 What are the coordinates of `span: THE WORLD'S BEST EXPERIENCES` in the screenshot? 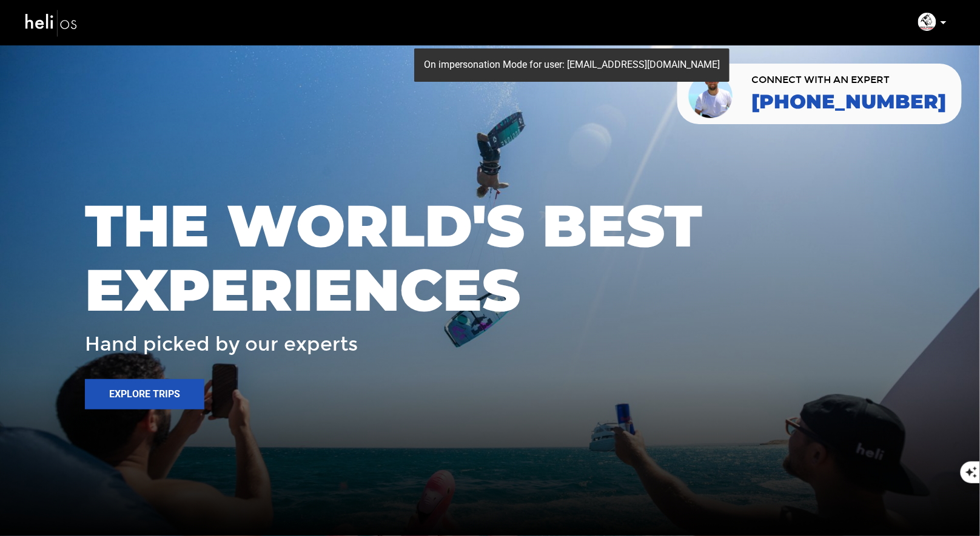 It's located at (490, 258).